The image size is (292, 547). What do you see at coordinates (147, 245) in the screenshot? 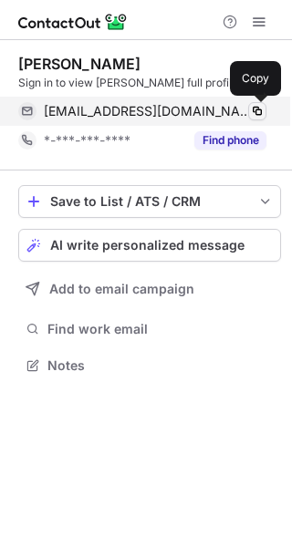
I see `span: AI write personalized message` at bounding box center [147, 245].